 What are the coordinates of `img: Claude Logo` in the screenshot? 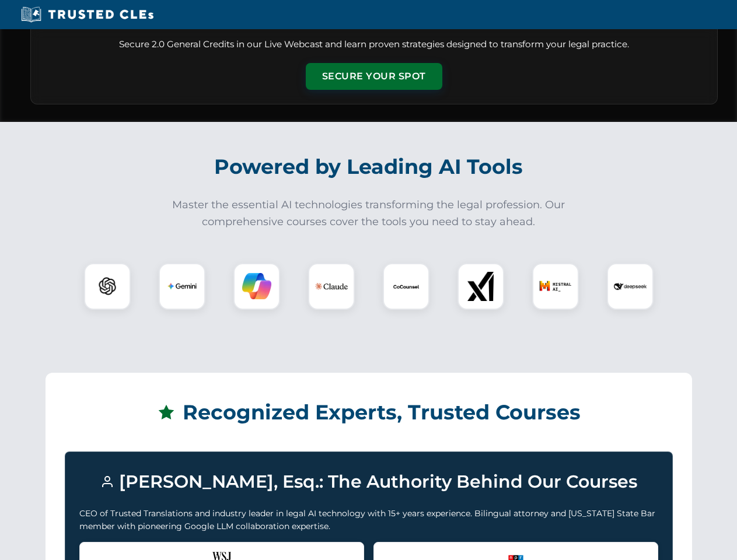 It's located at (331, 287).